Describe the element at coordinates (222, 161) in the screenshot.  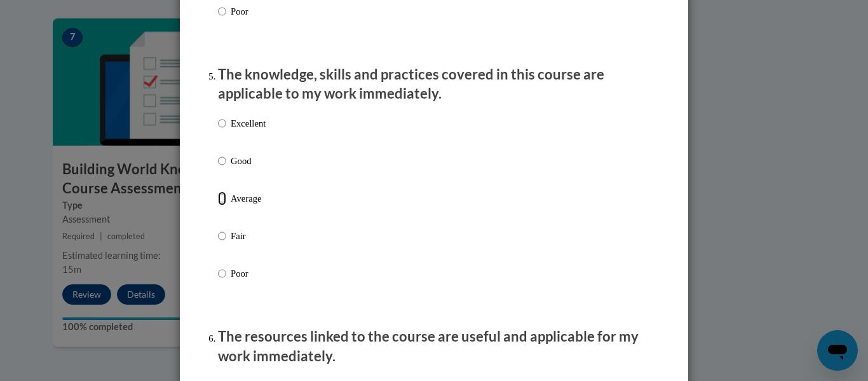
I see `input: Good` at that location.